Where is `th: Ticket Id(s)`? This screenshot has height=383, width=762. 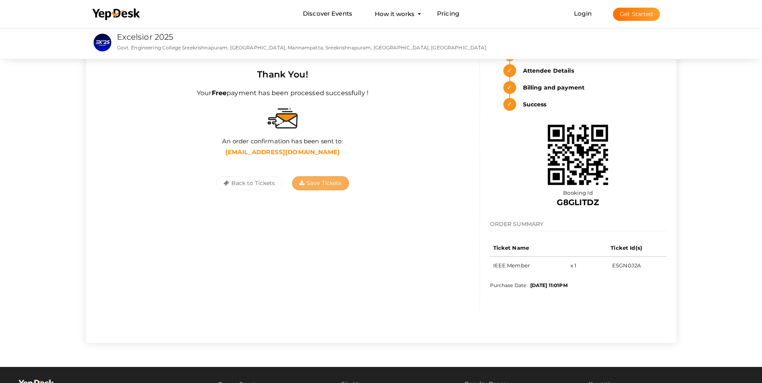
th: Ticket Id(s) is located at coordinates (627, 248).